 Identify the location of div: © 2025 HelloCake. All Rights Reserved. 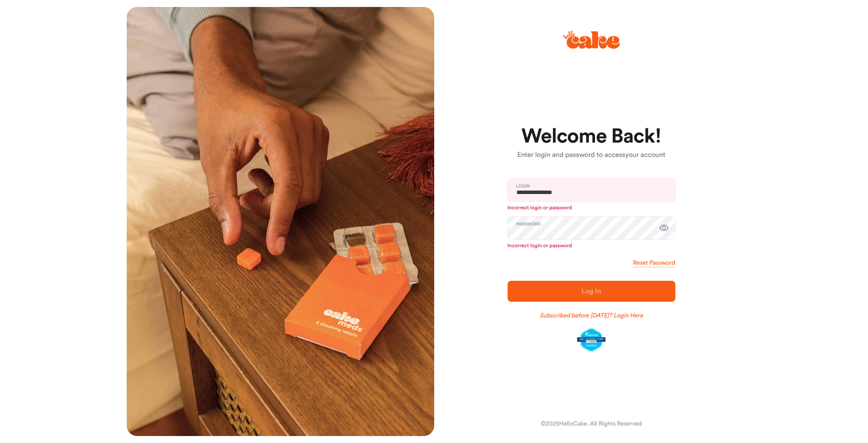
(591, 424).